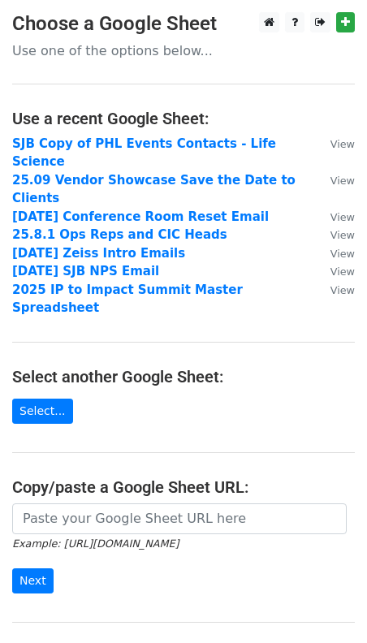 Image resolution: width=367 pixels, height=643 pixels. I want to click on a: 2025 IP to Impact Summit Master Spreadsheet, so click(127, 299).